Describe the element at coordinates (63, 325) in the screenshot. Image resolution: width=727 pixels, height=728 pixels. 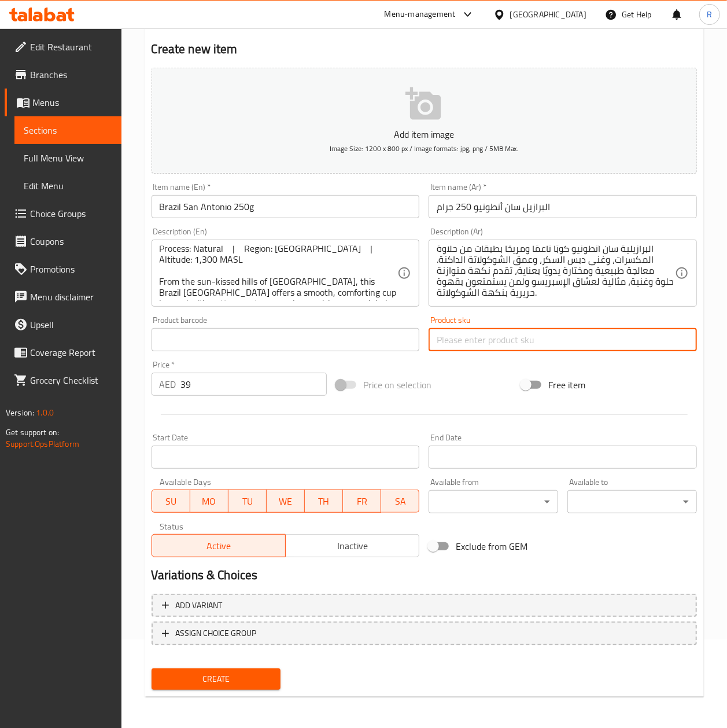
I see `a: Upsell` at that location.